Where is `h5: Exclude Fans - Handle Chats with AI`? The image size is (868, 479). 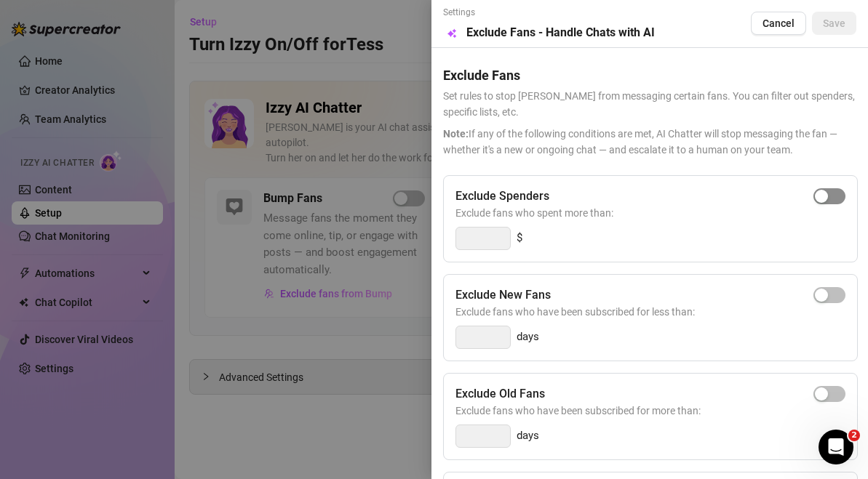
h5: Exclude Fans - Handle Chats with AI is located at coordinates (560, 33).